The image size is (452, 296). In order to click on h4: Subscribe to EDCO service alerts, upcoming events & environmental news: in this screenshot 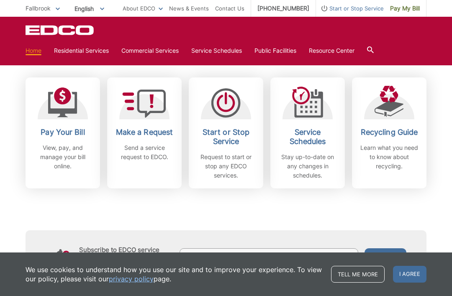, I will do `click(125, 257)`.